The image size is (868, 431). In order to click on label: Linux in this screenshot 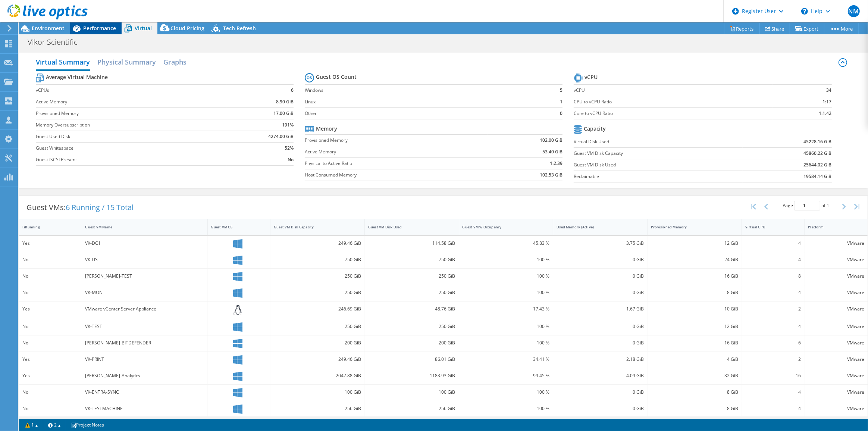, I will do `click(427, 102)`.